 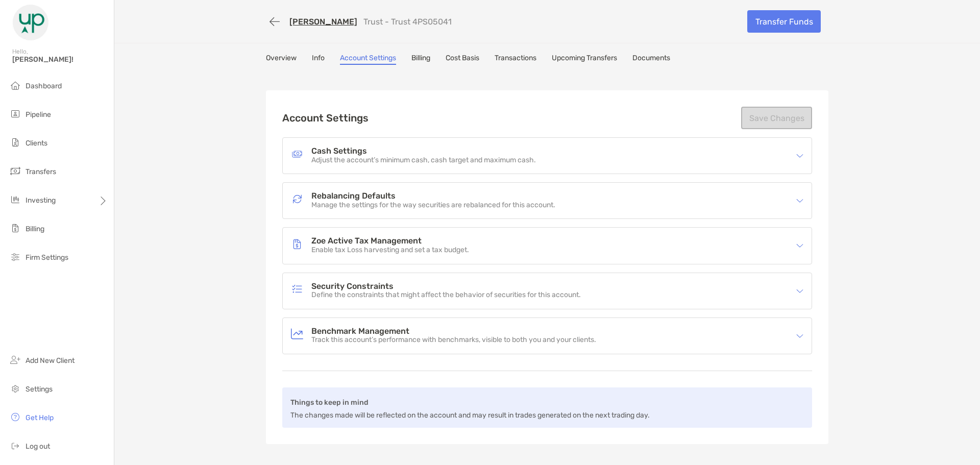 What do you see at coordinates (281, 59) in the screenshot?
I see `a: Overview` at bounding box center [281, 59].